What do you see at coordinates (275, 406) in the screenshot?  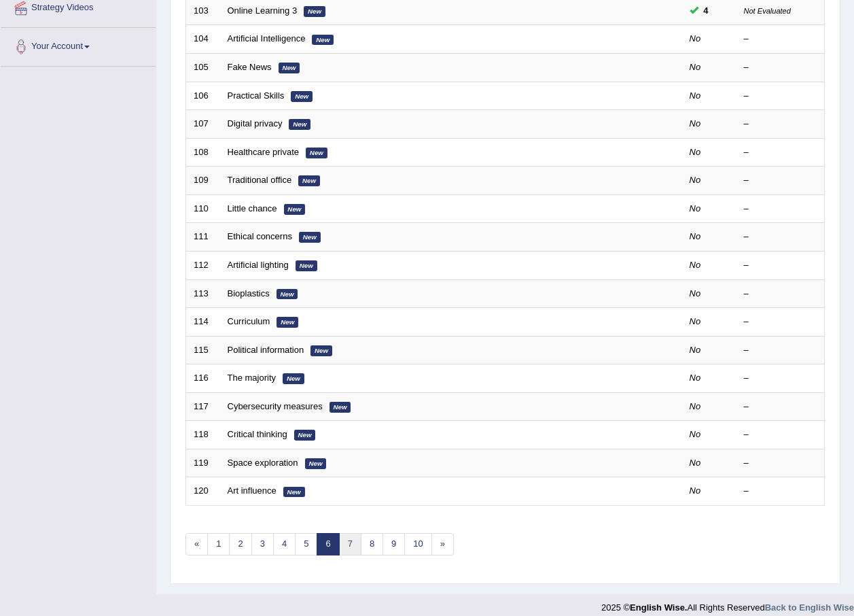 I see `a: Cybersecurity measures` at bounding box center [275, 406].